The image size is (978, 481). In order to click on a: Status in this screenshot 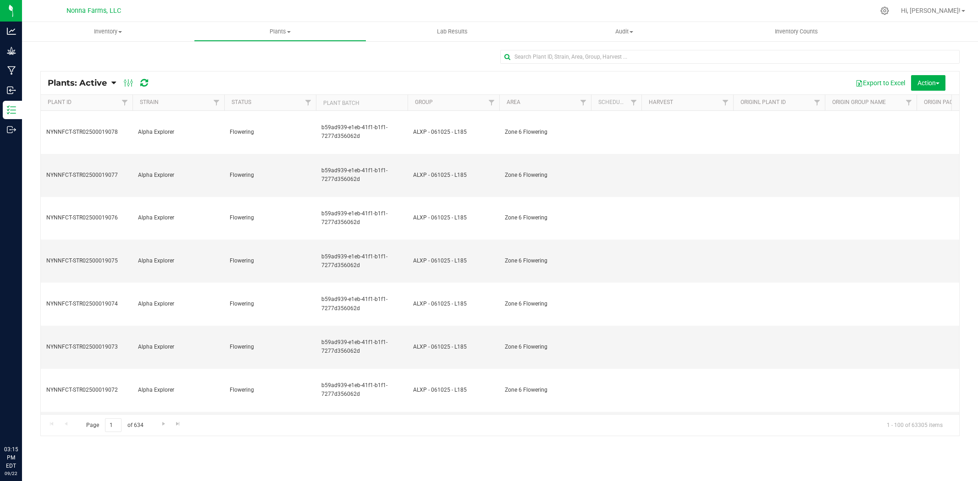, I will do `click(241, 102)`.